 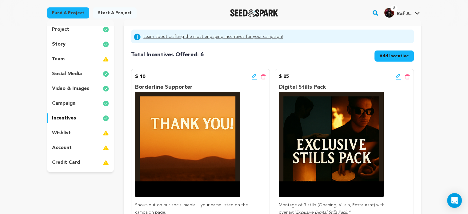 What do you see at coordinates (394, 56) in the screenshot?
I see `button: Add Incentive` at bounding box center [394, 56].